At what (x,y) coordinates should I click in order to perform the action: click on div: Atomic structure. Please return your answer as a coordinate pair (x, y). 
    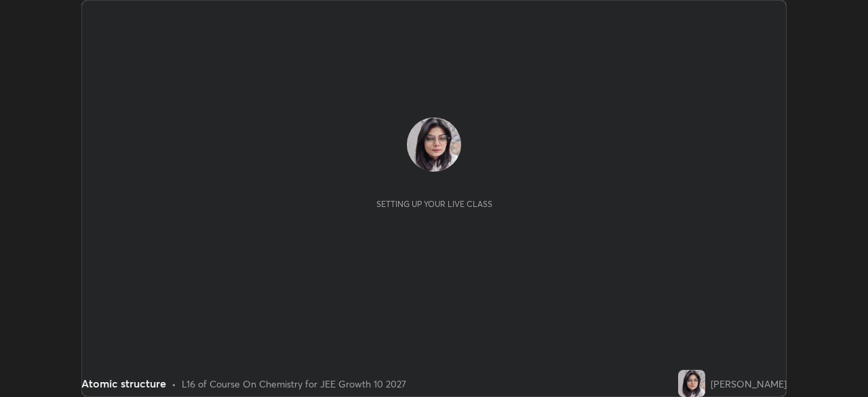
    Looking at the image, I should click on (123, 384).